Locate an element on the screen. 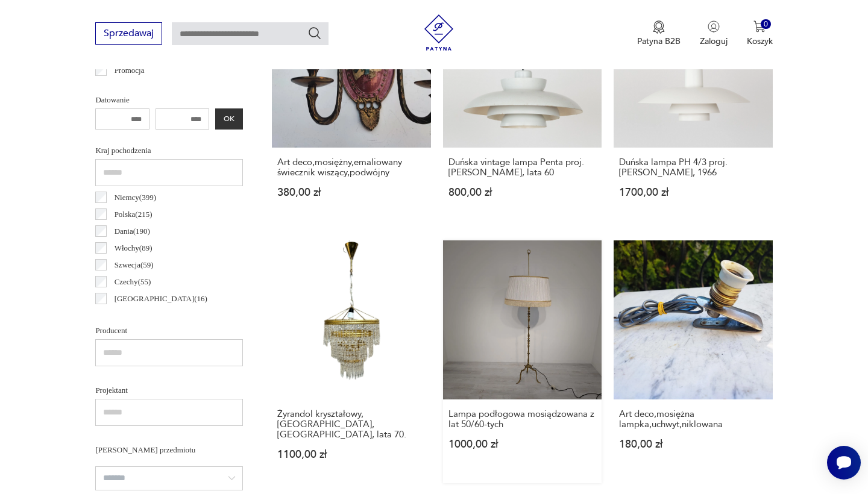  p: 1100,00 zł is located at coordinates (351, 454).